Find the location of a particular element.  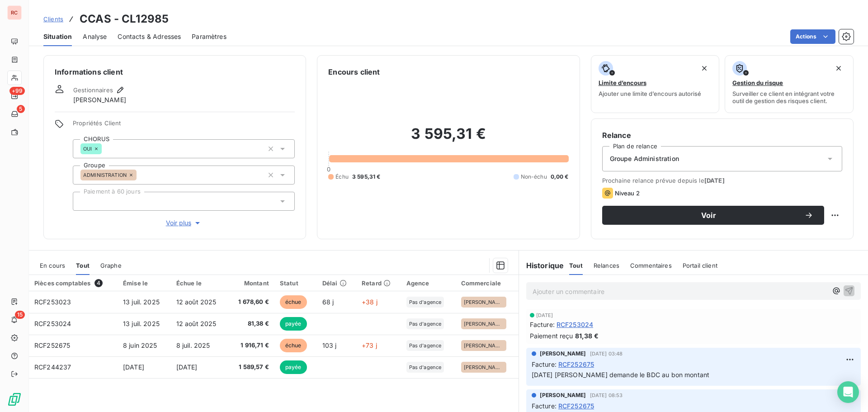

span: Contacts & Adresses is located at coordinates (149, 36).